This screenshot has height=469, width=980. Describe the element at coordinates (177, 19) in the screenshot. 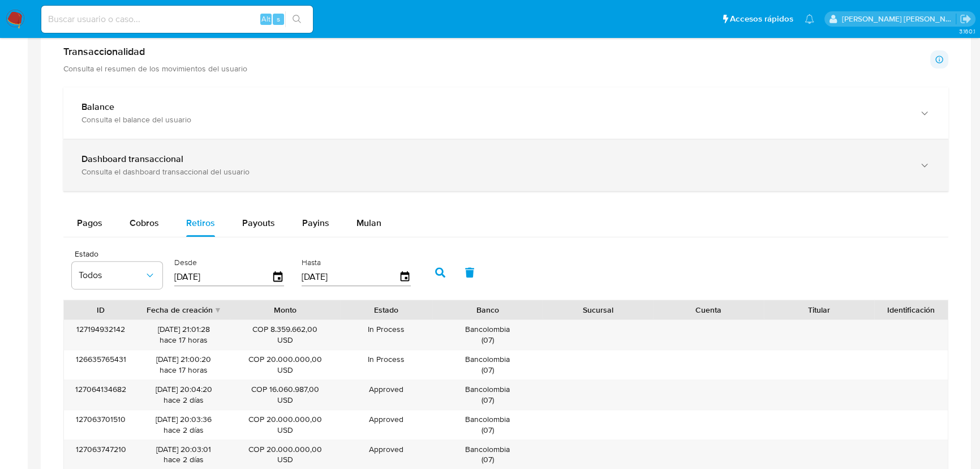

I see `input: Buscar usuario o caso...` at that location.